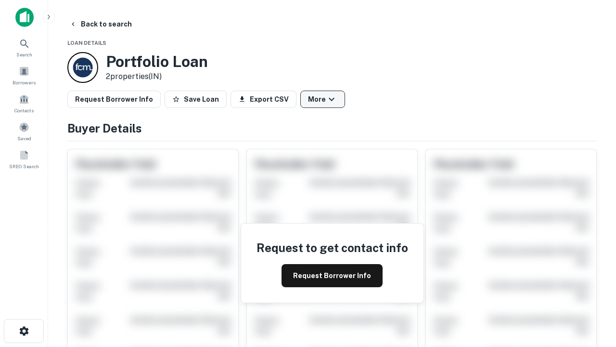 The image size is (616, 347). Describe the element at coordinates (87, 43) in the screenshot. I see `span: Loan Details` at that location.